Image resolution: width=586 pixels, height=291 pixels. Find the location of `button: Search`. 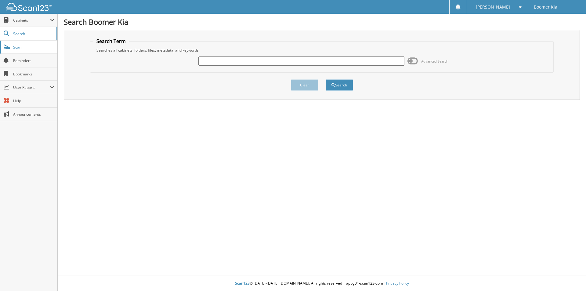

button: Search is located at coordinates (340, 85).